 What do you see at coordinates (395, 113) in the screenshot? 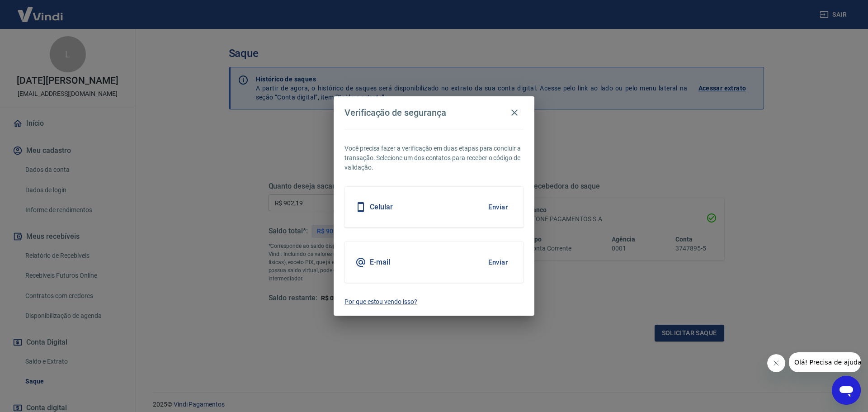
I see `h4: Verificação de segurança` at bounding box center [395, 113].